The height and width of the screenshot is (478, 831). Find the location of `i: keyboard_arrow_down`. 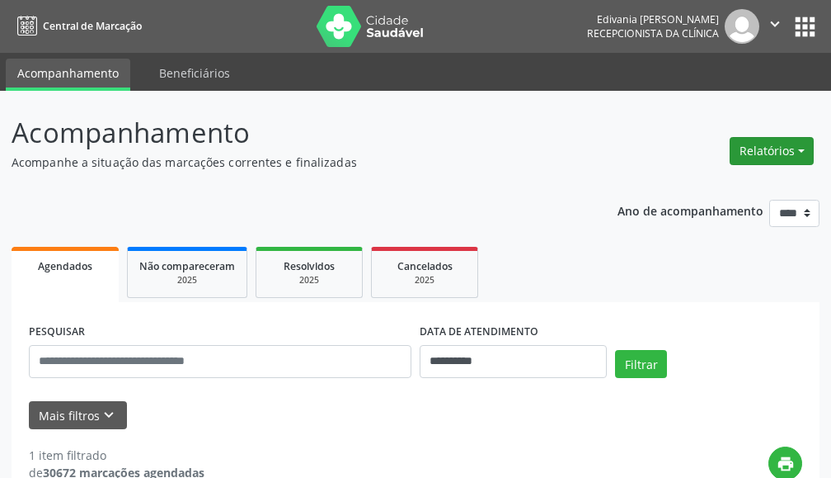

i: keyboard_arrow_down is located at coordinates (109, 415).